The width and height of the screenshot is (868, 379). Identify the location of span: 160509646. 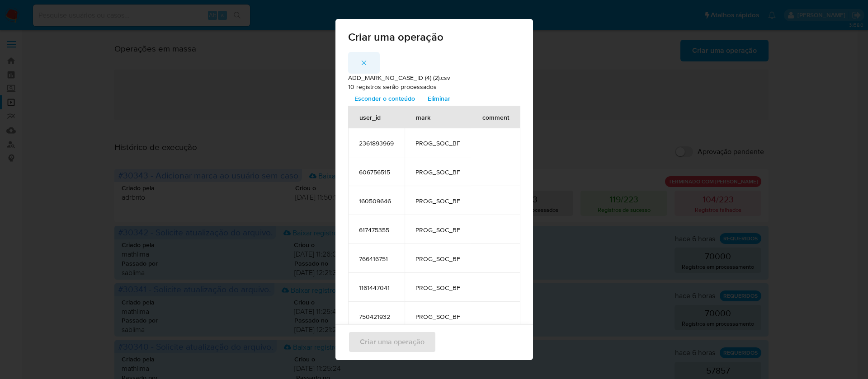
(376, 201).